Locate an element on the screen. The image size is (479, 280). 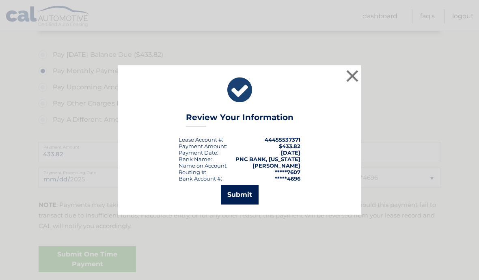
div: Routing #: is located at coordinates (192, 172).